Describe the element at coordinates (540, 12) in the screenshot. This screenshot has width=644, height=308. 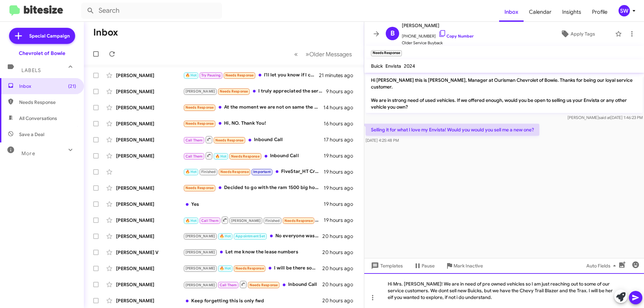
I see `span: Calendar` at that location.